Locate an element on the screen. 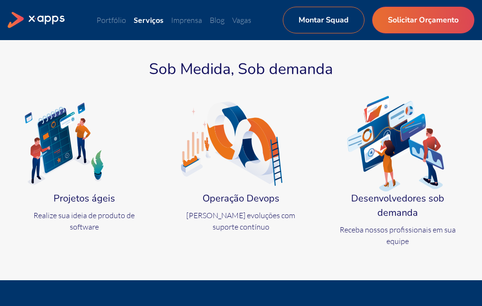 Image resolution: width=482 pixels, height=306 pixels. p: Realize sua ideia de produto de software is located at coordinates (84, 221).